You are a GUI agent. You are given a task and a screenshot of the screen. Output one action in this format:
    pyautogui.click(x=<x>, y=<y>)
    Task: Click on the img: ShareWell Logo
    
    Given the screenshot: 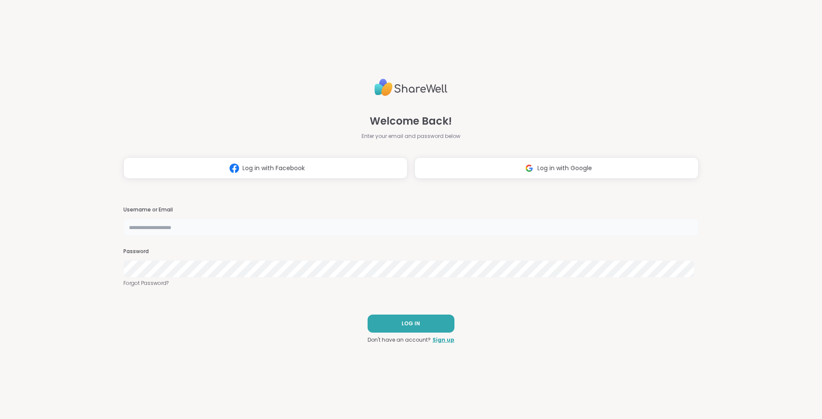 What is the action you would take?
    pyautogui.click(x=411, y=87)
    